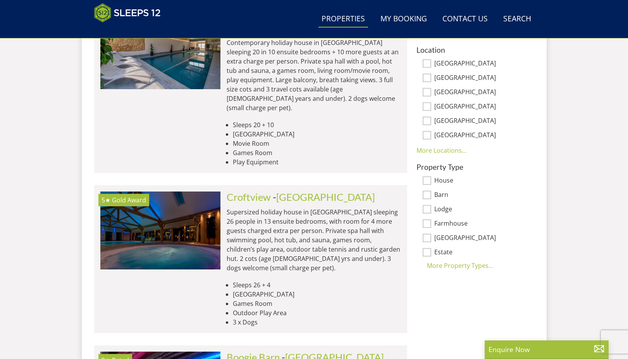  What do you see at coordinates (481, 181) in the screenshot?
I see `label: House` at bounding box center [481, 181].